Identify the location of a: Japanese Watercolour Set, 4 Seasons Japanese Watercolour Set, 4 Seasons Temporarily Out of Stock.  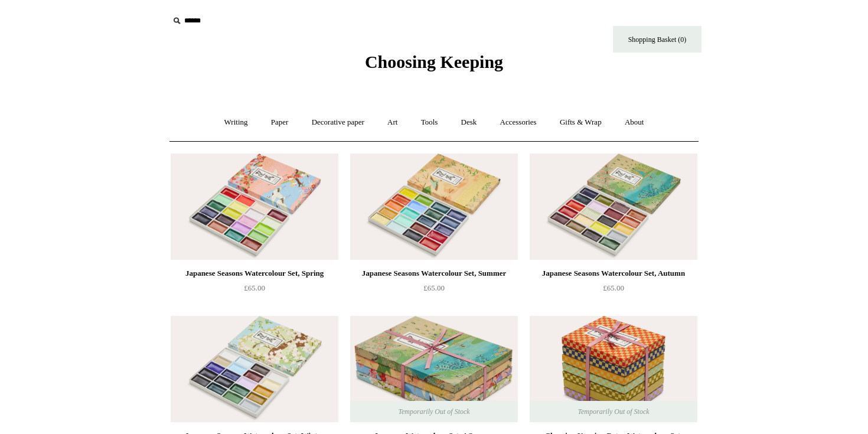
(434, 369).